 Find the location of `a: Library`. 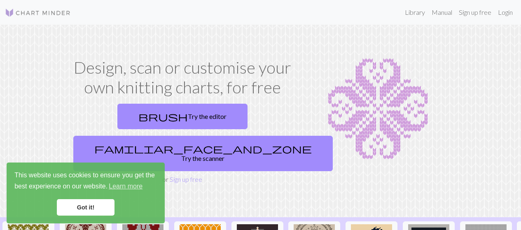

a: Library is located at coordinates (415, 12).